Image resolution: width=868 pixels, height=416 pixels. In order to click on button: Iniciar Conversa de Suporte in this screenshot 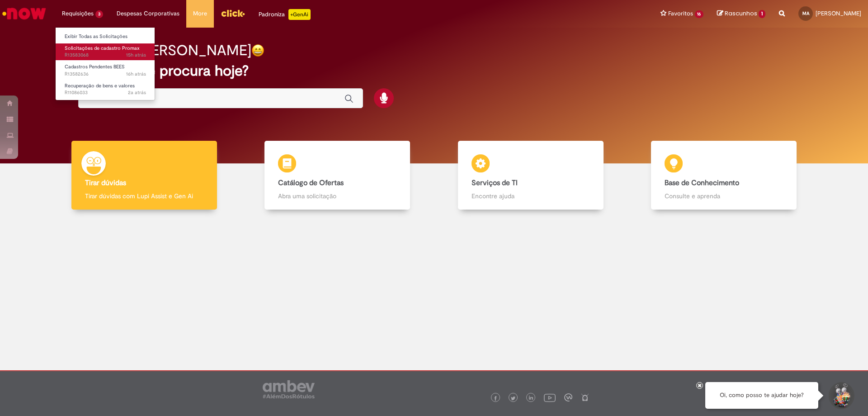, I will do `click(841, 395)`.